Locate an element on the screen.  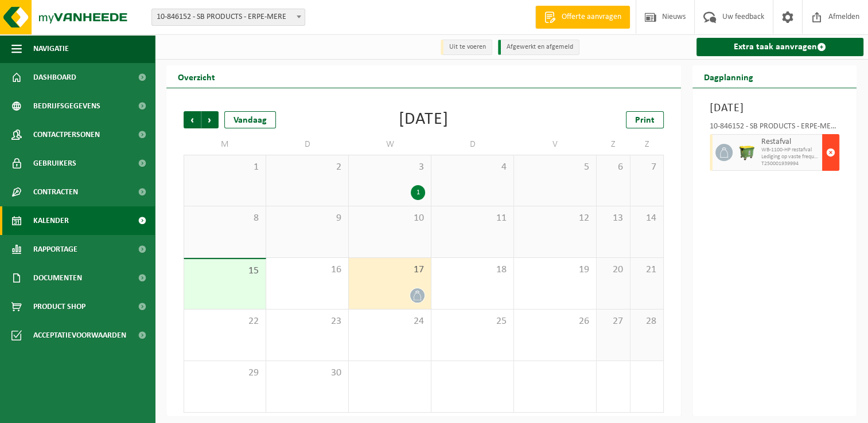
span: 15 is located at coordinates (225, 271).